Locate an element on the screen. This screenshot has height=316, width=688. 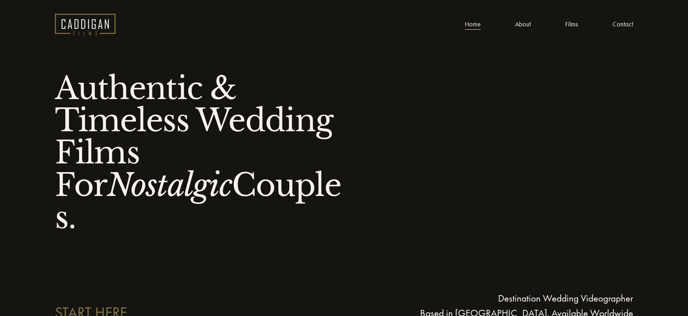
a: About is located at coordinates (523, 25).